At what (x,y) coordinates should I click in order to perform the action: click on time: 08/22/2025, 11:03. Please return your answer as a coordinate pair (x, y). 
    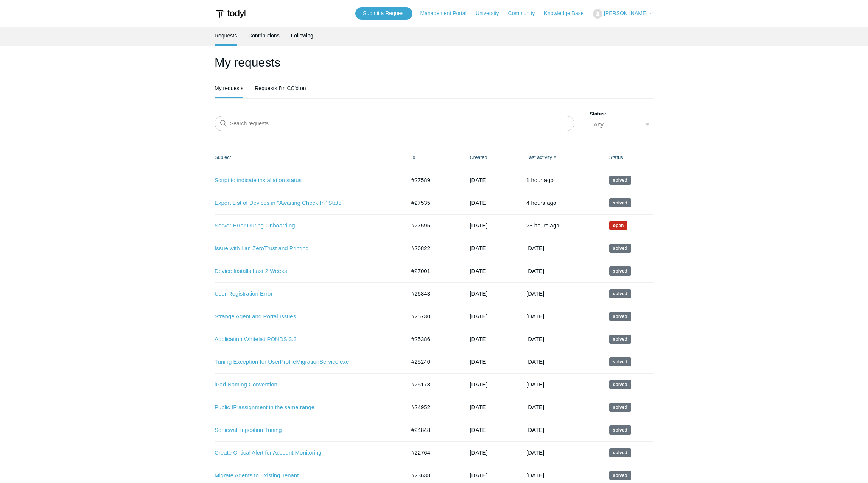
    Looking at the image, I should click on (541, 203).